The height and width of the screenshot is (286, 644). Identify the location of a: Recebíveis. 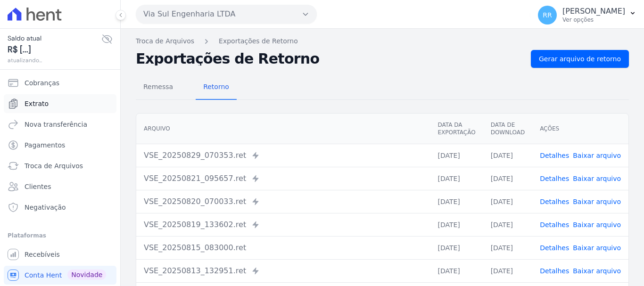
(60, 255).